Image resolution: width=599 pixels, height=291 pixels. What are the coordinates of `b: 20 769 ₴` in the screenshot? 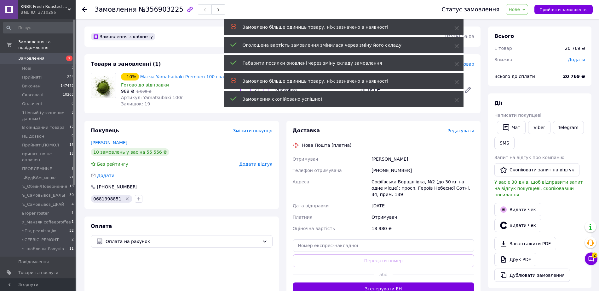 It's located at (574, 76).